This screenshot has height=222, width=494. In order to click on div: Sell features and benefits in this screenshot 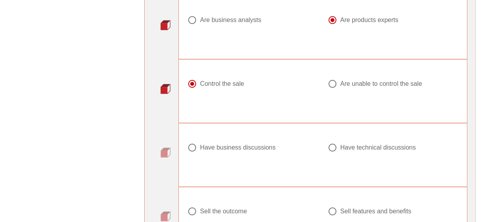, I will do `click(376, 211)`.